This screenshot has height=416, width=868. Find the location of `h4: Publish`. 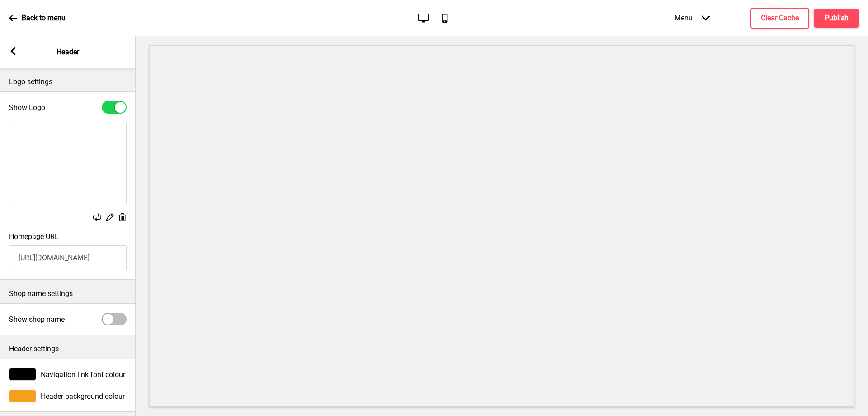

h4: Publish is located at coordinates (836, 18).